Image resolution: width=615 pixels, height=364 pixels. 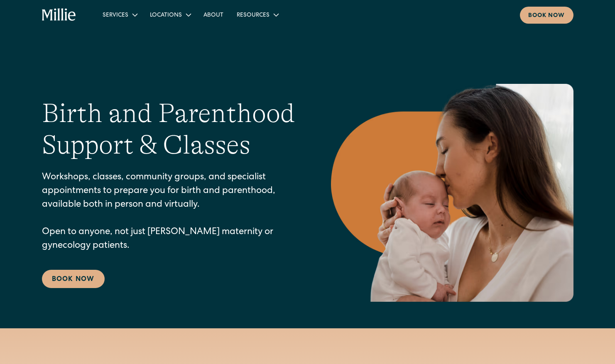 I want to click on a: Book now, so click(x=546, y=15).